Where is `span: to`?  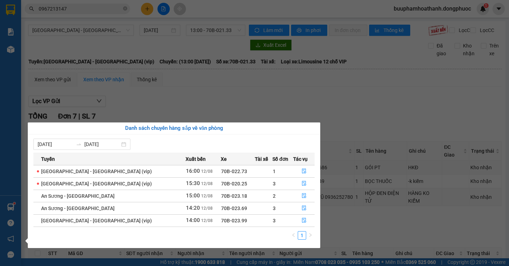 span: to is located at coordinates (79, 144).